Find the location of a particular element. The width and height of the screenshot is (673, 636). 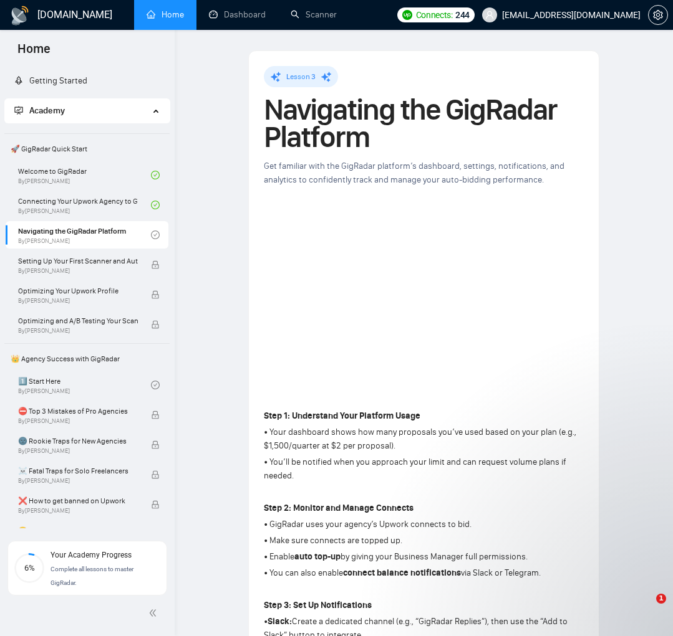

span: Setting Up Your First Scanner and Auto-Bidder is located at coordinates (78, 261).